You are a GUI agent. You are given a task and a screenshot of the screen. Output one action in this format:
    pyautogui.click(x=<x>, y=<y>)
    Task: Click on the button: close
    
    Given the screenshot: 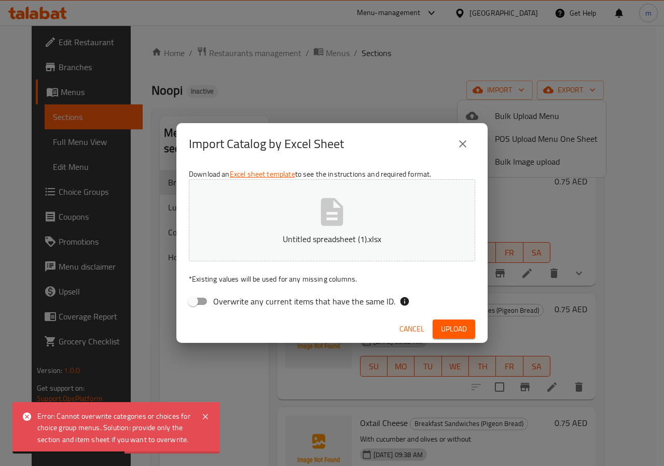 What is the action you would take?
    pyautogui.click(x=463, y=144)
    